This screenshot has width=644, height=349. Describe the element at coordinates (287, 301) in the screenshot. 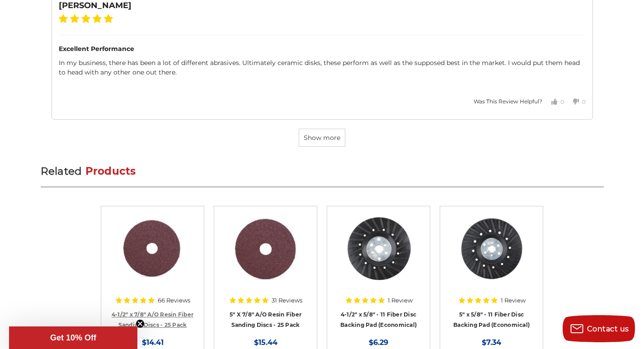

I see `span: 31 Reviews` at that location.